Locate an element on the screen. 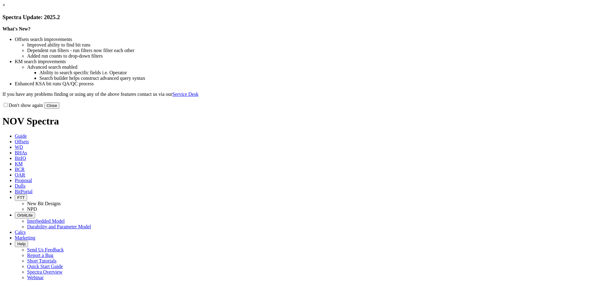 Image resolution: width=591 pixels, height=281 pixels. a: Spectra Overview is located at coordinates (45, 271).